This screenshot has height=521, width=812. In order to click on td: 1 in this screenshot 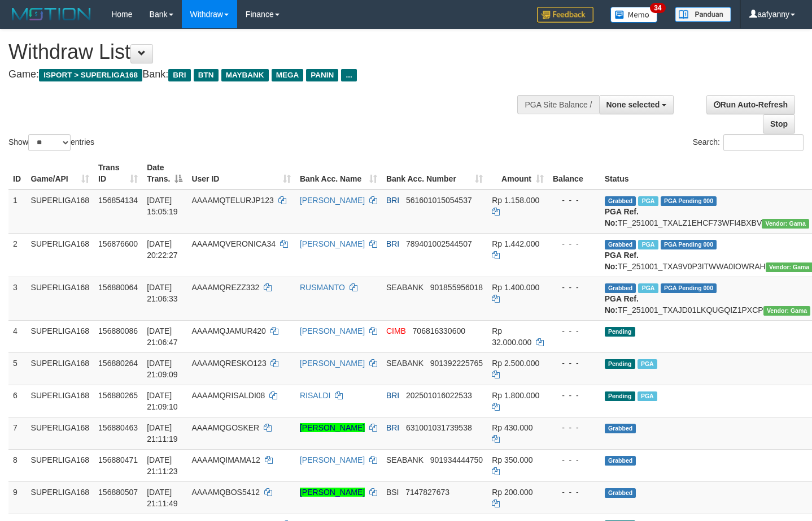, I will do `click(17, 211)`.